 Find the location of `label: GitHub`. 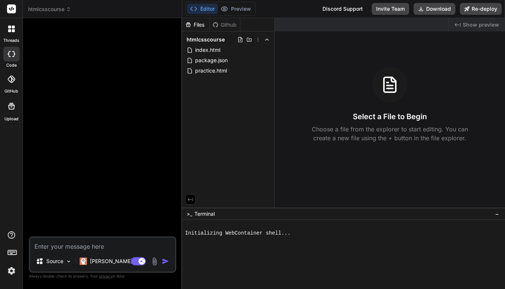

label: GitHub is located at coordinates (11, 91).